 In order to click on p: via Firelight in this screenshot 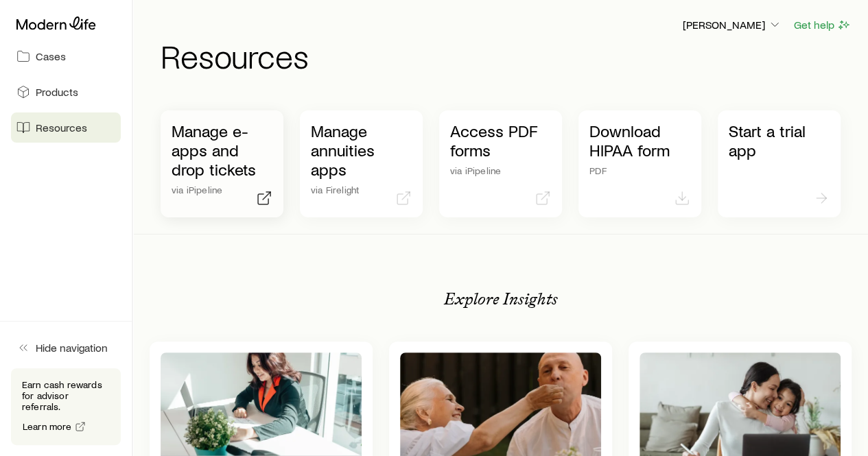, I will do `click(361, 190)`.